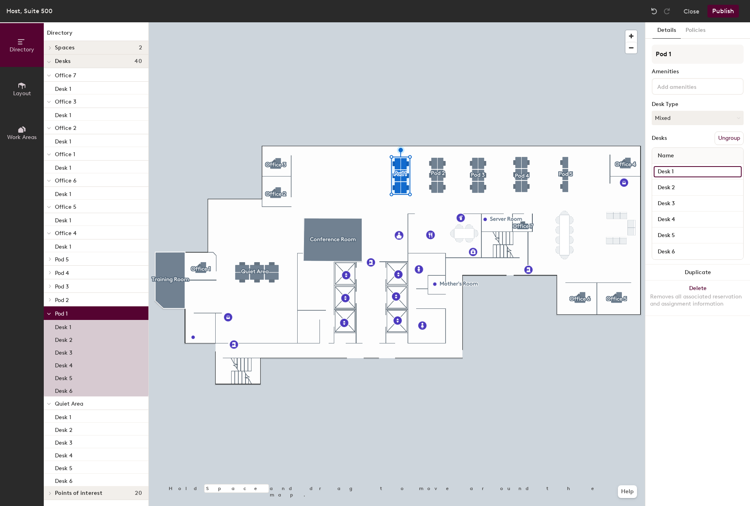  What do you see at coordinates (141, 48) in the screenshot?
I see `span: 2` at bounding box center [141, 48].